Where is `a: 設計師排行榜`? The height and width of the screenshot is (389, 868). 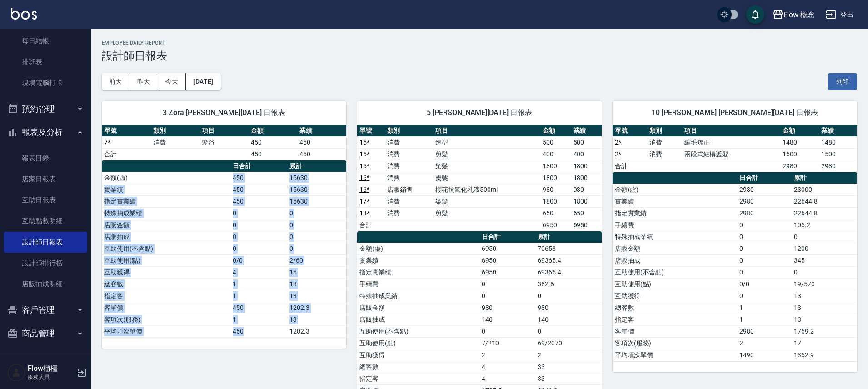
a: 設計師排行榜 is located at coordinates (45, 263).